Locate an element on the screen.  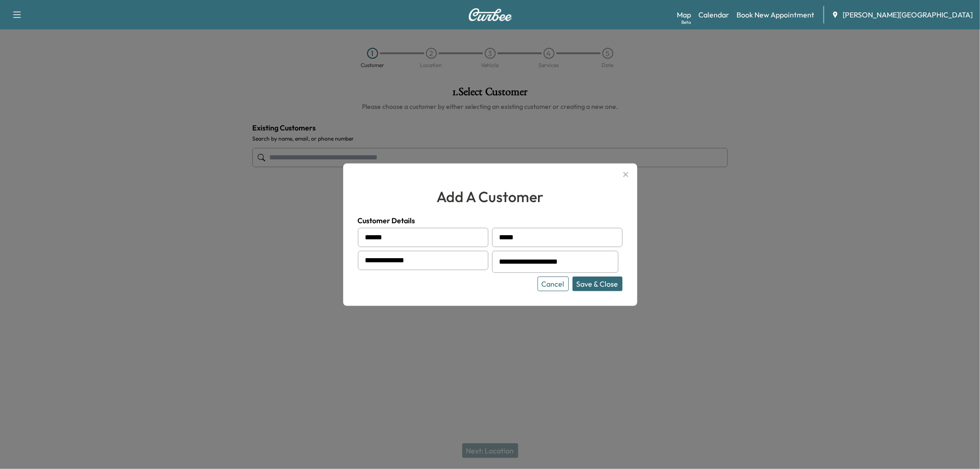
div: Beta is located at coordinates (686, 22).